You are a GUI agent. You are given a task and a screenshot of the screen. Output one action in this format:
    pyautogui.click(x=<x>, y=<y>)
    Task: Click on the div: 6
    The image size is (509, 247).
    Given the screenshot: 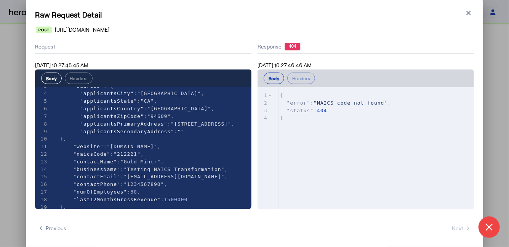 What is the action you would take?
    pyautogui.click(x=42, y=109)
    